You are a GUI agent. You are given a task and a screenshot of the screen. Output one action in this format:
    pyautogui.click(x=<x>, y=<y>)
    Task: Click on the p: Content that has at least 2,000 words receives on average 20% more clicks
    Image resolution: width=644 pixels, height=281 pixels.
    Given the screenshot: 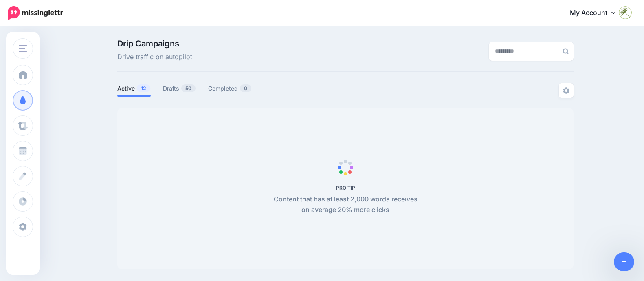 What is the action you would take?
    pyautogui.click(x=345, y=205)
    